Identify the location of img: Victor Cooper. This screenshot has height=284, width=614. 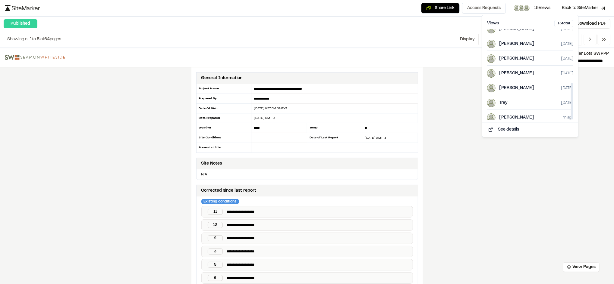
(491, 59).